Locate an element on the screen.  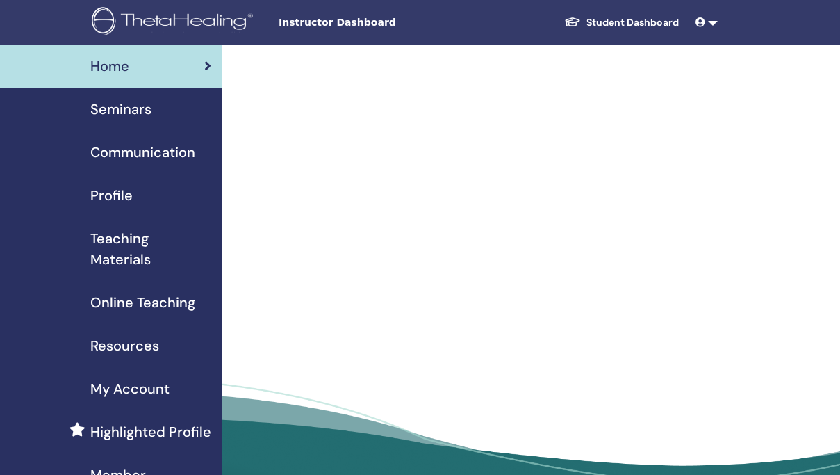
span: Online Teaching is located at coordinates (142, 302).